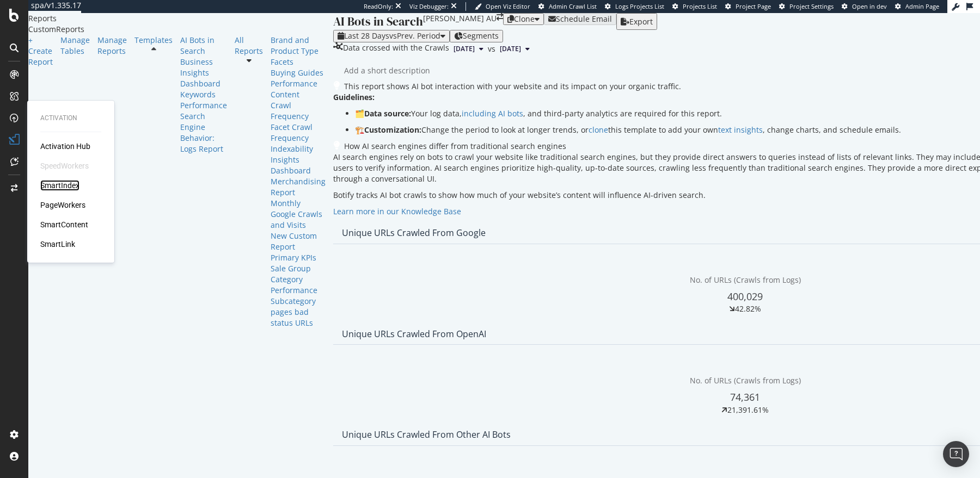 This screenshot has width=980, height=478. I want to click on strong: Customization:, so click(393, 130).